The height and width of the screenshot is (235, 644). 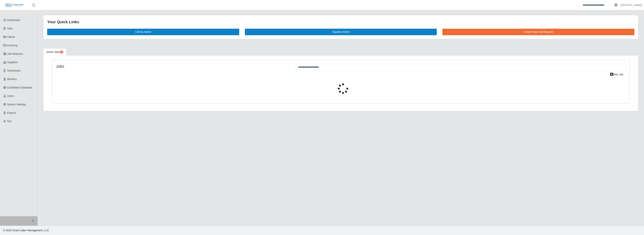 I want to click on span: Users, so click(x=10, y=96).